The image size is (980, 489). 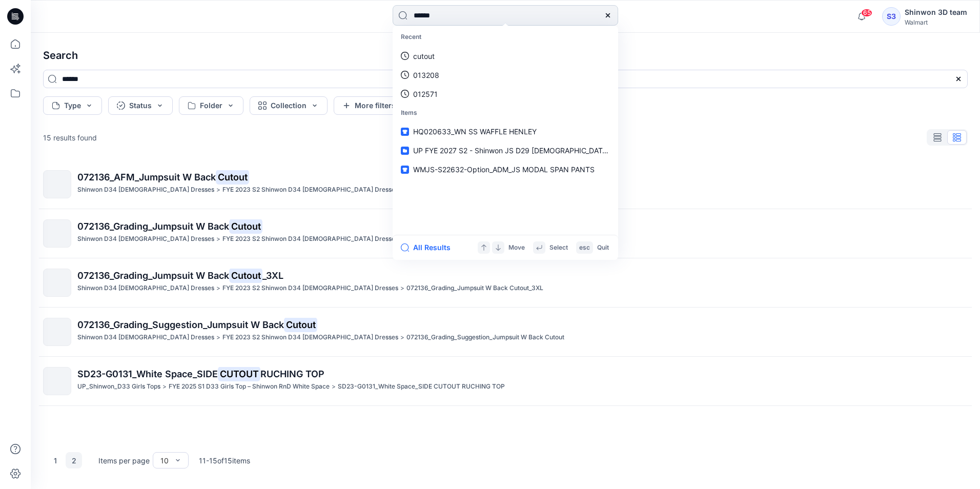 I want to click on p: 072136_Grading_Jumpsuit W Back Cutout_3XL, so click(x=475, y=288).